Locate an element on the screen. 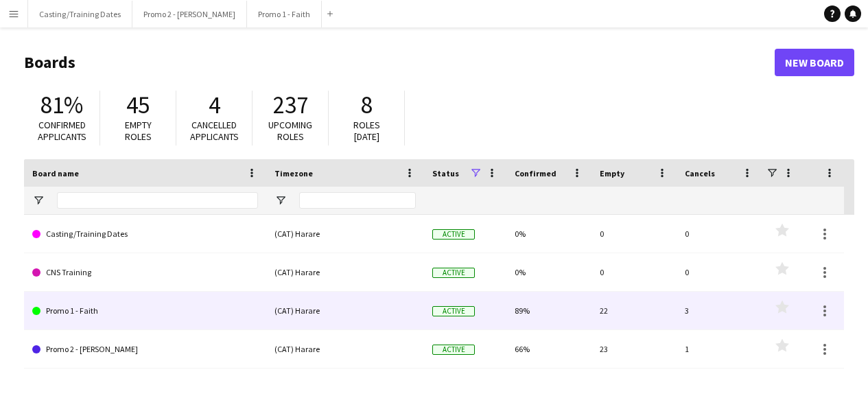  a: Promo 1 - Faith is located at coordinates (144, 310).